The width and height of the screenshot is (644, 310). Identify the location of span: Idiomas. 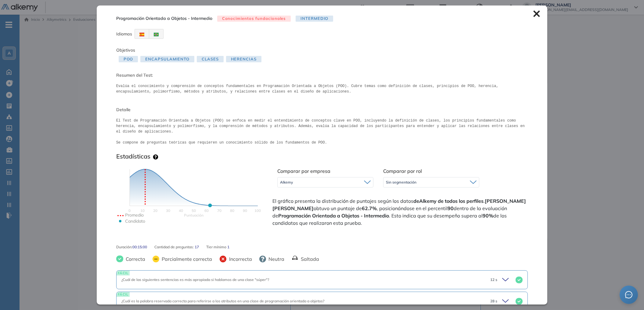
(124, 34).